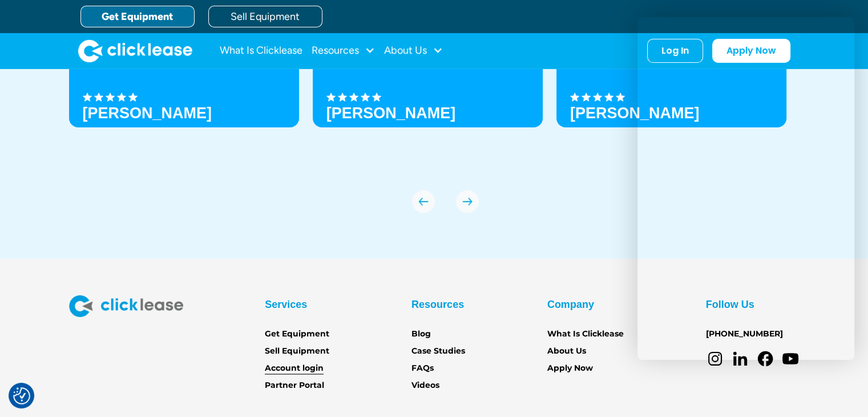 The image size is (868, 417). Describe the element at coordinates (571, 304) in the screenshot. I see `div: Company` at that location.